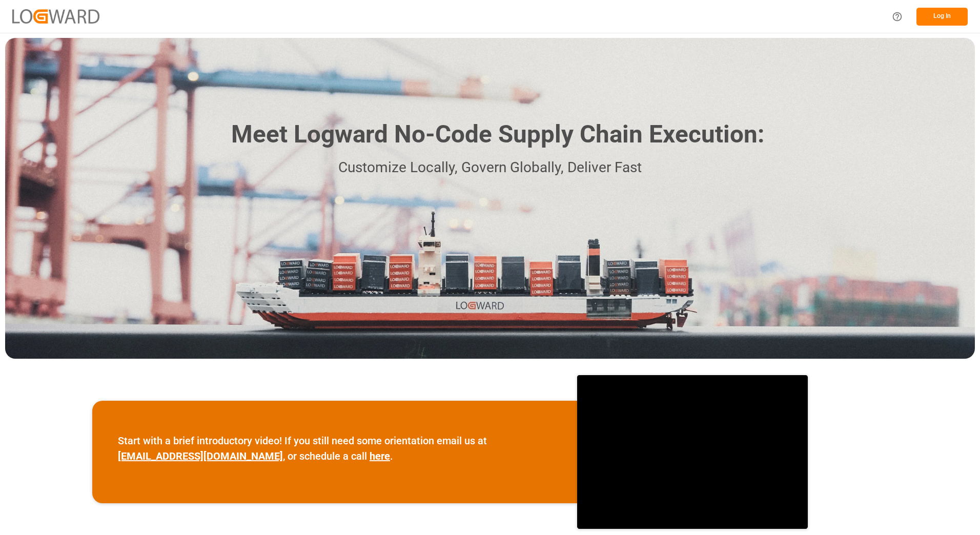 This screenshot has height=535, width=980. I want to click on p: Start with a brief introductory video! If you still need some orientation email us at , or schedu..., so click(335, 448).